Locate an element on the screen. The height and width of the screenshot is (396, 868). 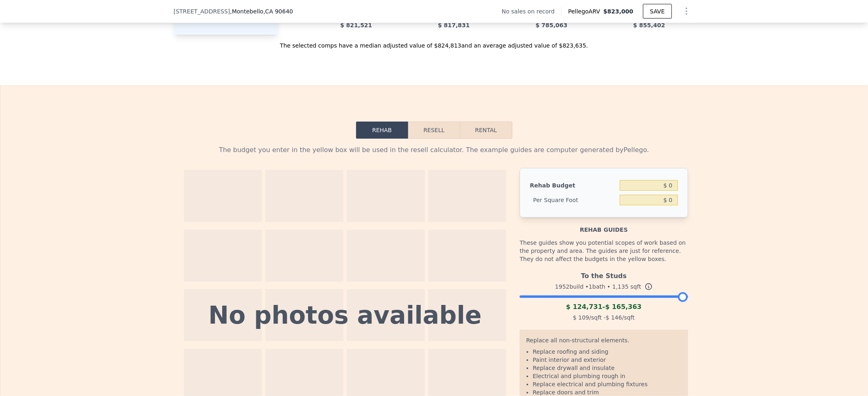
div: Per Square Foot is located at coordinates (573, 200).